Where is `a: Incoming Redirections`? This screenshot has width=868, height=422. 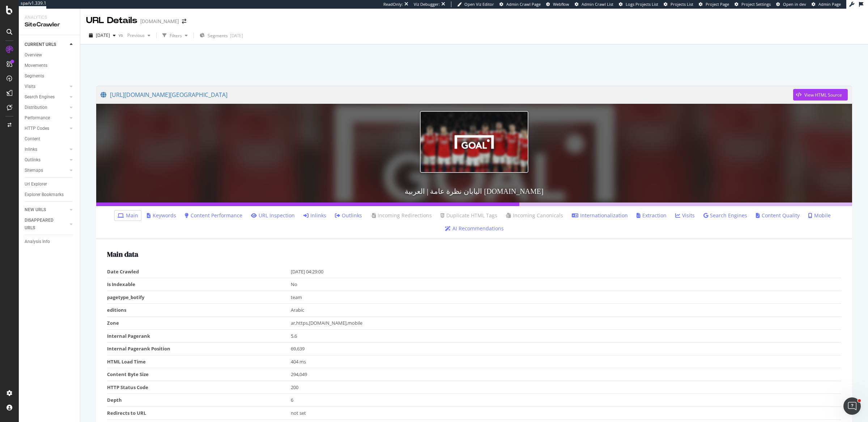
a: Incoming Redirections is located at coordinates (401, 215).